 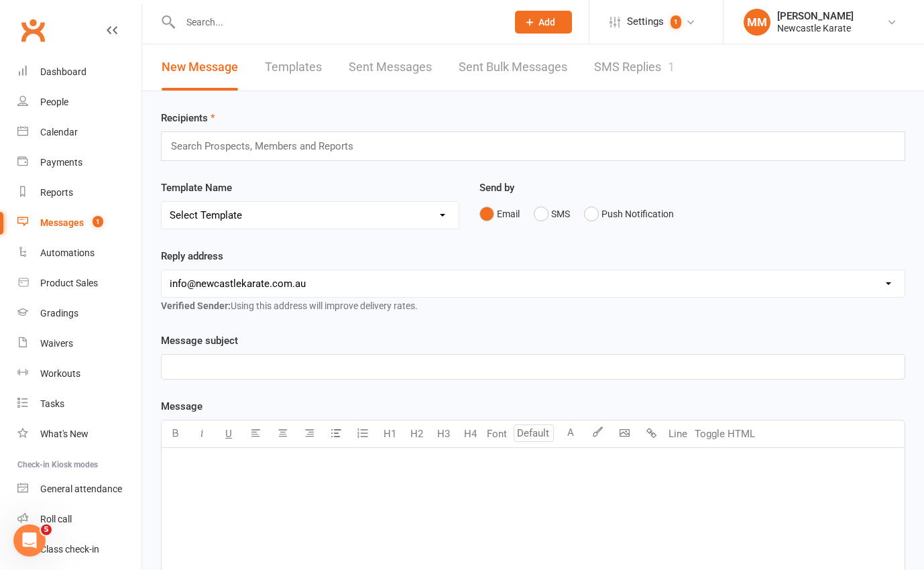 What do you see at coordinates (497, 188) in the screenshot?
I see `label: Send by` at bounding box center [497, 188].